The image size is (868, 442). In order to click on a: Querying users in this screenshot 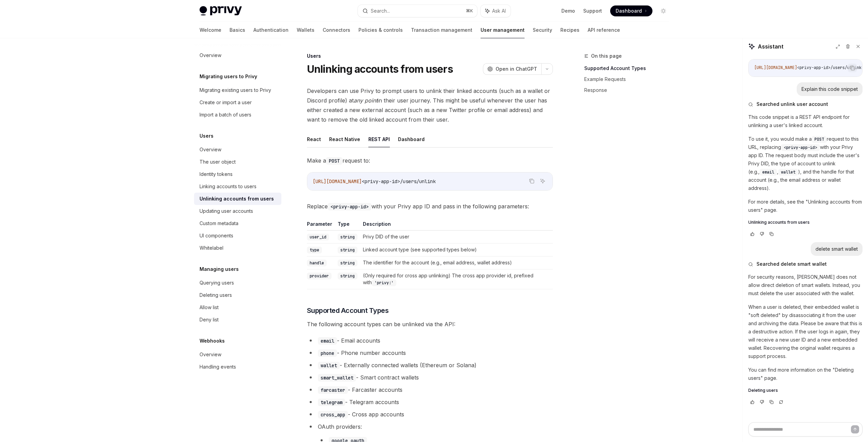, I will do `click(237, 283)`.